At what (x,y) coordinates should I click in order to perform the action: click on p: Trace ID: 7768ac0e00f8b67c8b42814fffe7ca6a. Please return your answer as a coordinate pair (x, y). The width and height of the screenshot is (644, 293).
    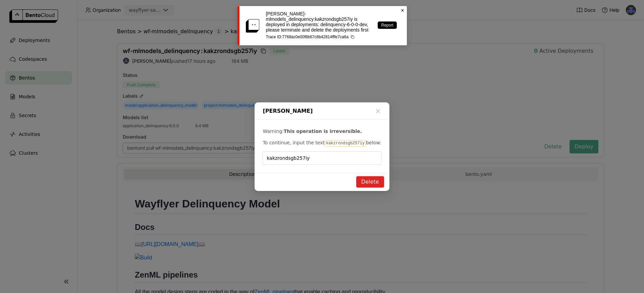
    Looking at the image, I should click on (319, 37).